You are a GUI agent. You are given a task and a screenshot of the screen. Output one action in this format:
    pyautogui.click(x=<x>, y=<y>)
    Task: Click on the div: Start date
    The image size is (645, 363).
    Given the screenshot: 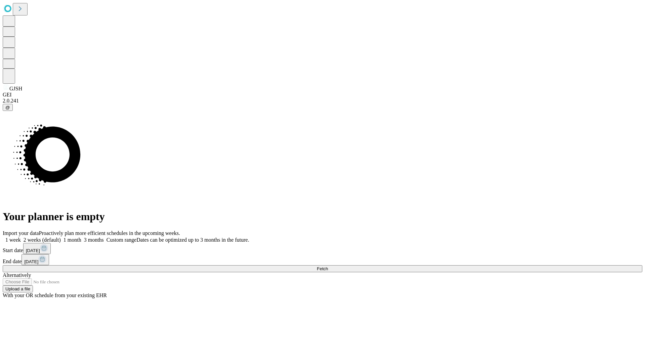 What is the action you would take?
    pyautogui.click(x=323, y=248)
    